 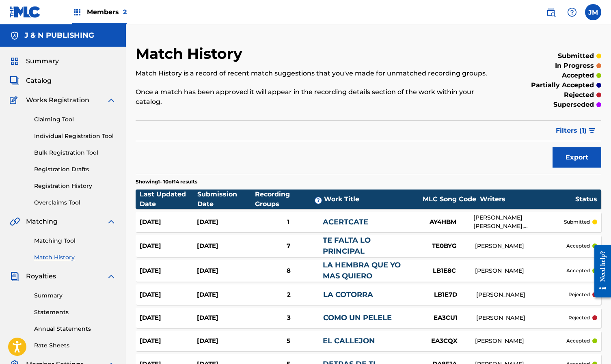 What do you see at coordinates (348, 294) in the screenshot?
I see `a: LA COTORRA` at bounding box center [348, 294].